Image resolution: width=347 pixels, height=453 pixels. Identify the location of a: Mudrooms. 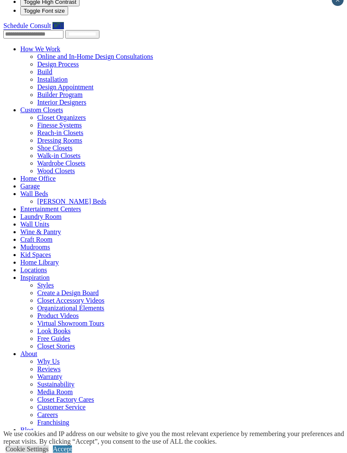
(35, 247).